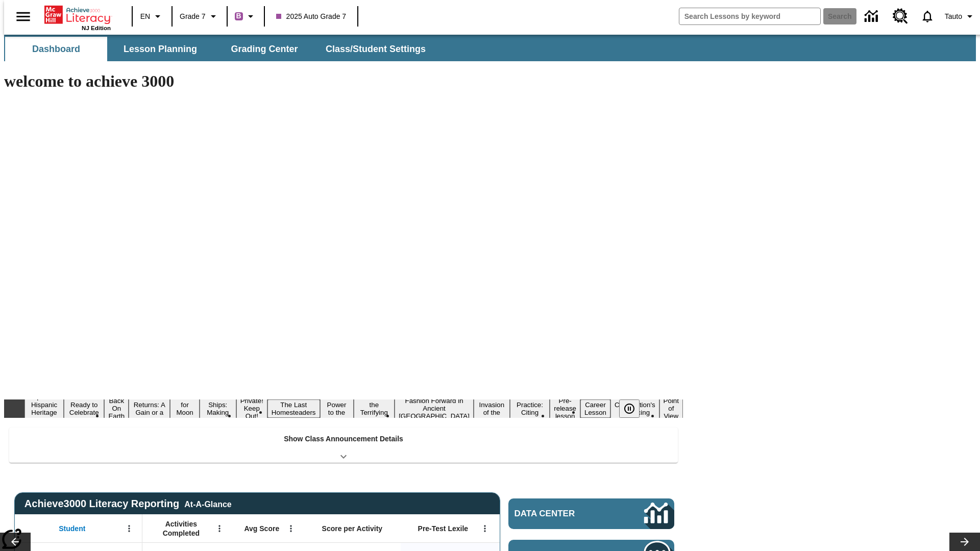 The width and height of the screenshot is (980, 551). Describe the element at coordinates (443, 529) in the screenshot. I see `span: Pre-Test Lexile` at that location.